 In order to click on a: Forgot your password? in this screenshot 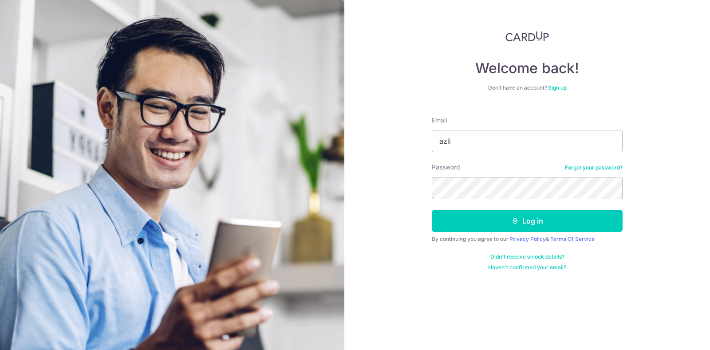, I will do `click(594, 168)`.